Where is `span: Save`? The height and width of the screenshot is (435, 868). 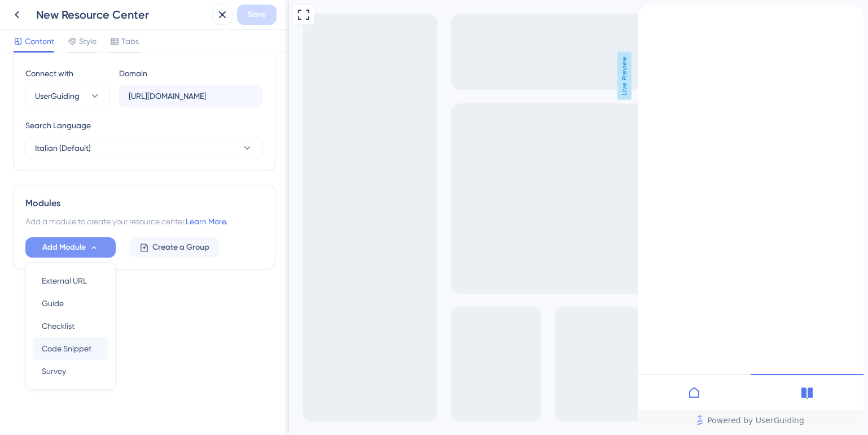 span: Save is located at coordinates (257, 14).